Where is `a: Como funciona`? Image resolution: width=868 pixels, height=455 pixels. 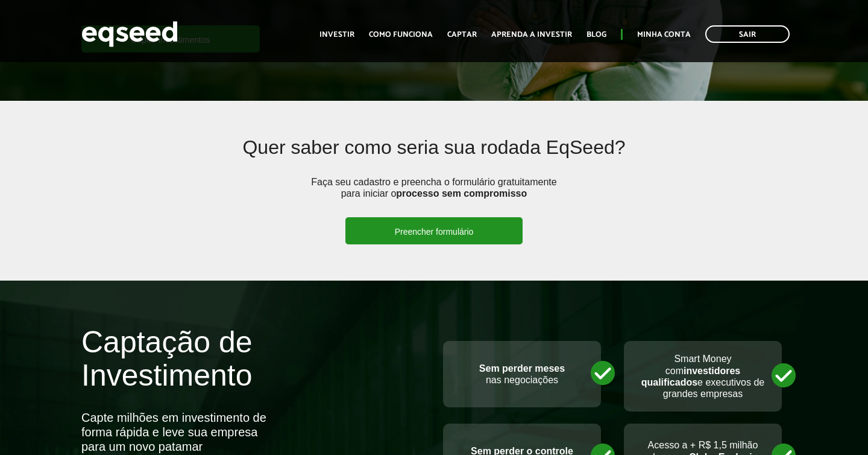
a: Como funciona is located at coordinates (401, 34).